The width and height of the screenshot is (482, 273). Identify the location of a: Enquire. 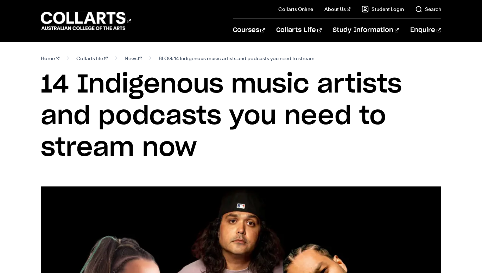
(425, 30).